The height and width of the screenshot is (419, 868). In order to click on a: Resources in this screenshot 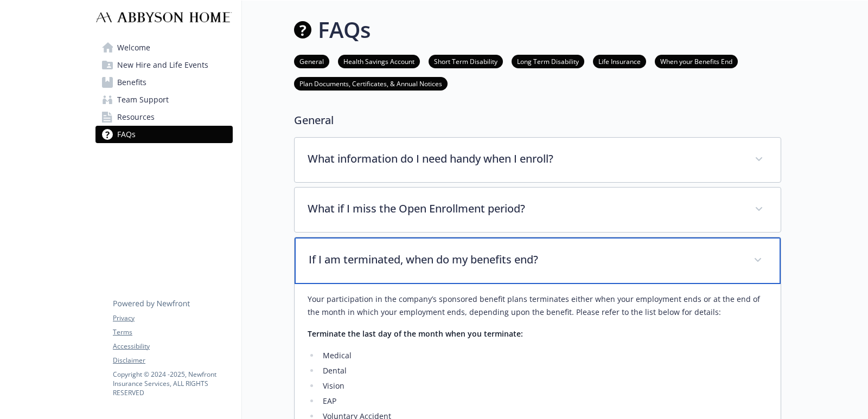, I will do `click(164, 117)`.